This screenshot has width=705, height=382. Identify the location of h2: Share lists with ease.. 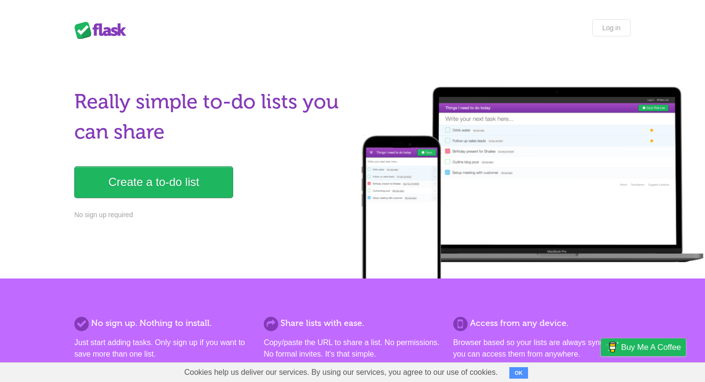
(352, 323).